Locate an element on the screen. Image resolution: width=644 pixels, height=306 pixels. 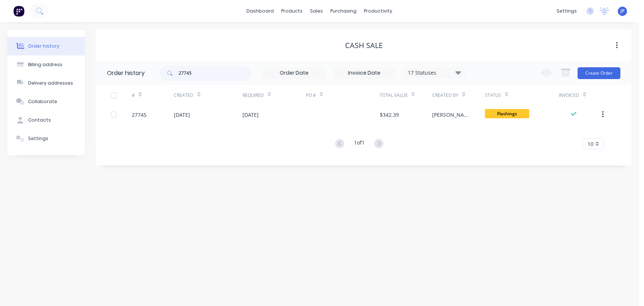
div: Collaborate is located at coordinates (43, 102).